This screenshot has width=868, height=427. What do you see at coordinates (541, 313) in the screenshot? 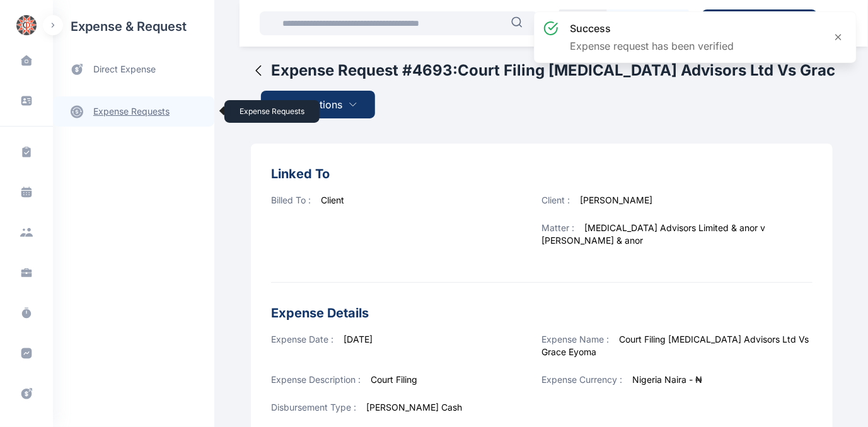
I see `h3: Expense Details` at bounding box center [541, 313].